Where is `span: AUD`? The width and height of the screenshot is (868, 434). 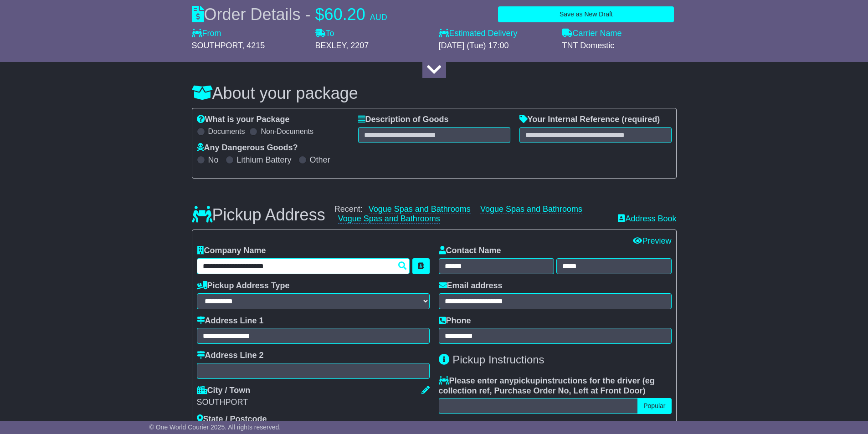
span: AUD is located at coordinates (378, 17).